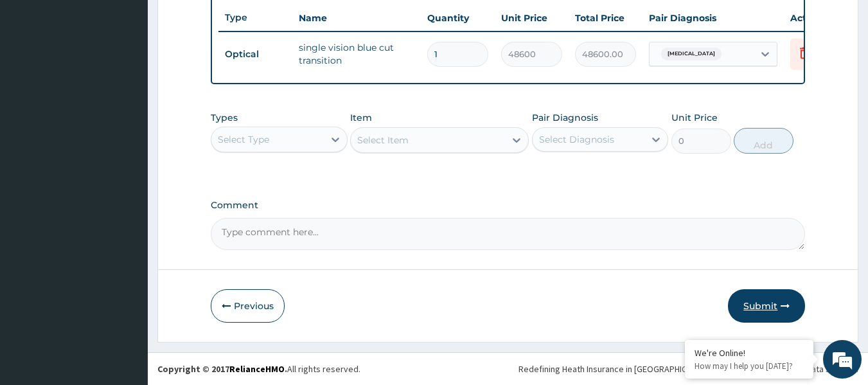 This screenshot has height=385, width=868. I want to click on footer: All rights reserved., so click(508, 368).